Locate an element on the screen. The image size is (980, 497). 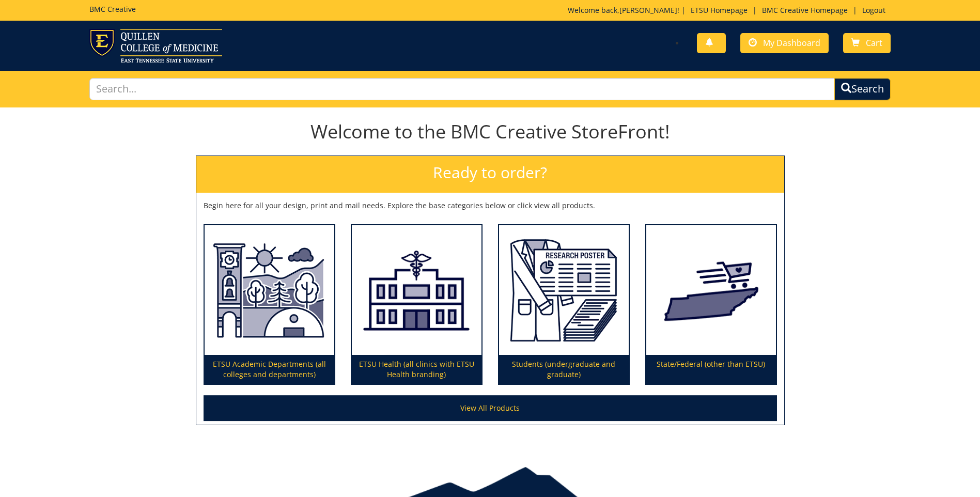
h5: BMC Creative is located at coordinates (113, 9).